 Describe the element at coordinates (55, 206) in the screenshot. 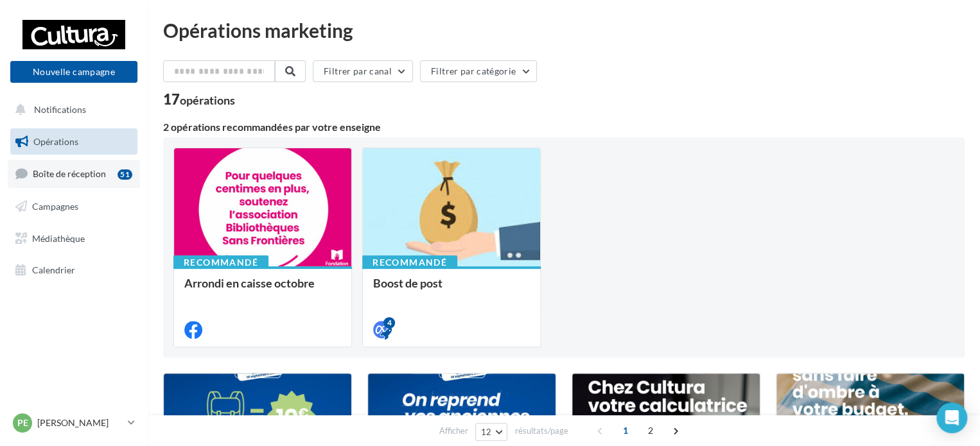

I see `span: Campagnes` at that location.